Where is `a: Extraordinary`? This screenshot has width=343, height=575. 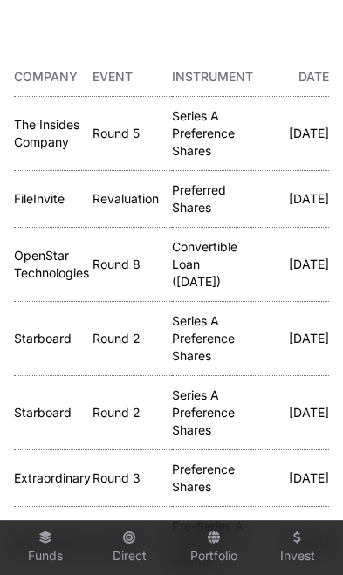
a: Extraordinary is located at coordinates (52, 478).